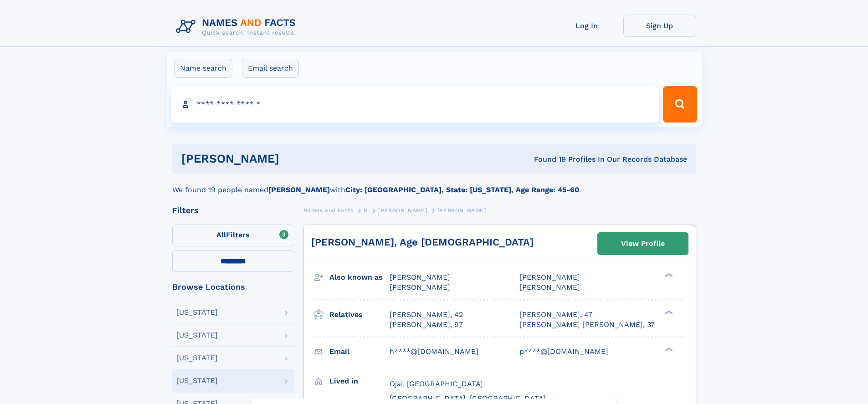 The image size is (868, 404). Describe the element at coordinates (238, 27) in the screenshot. I see `img: Logo Names and Facts` at that location.